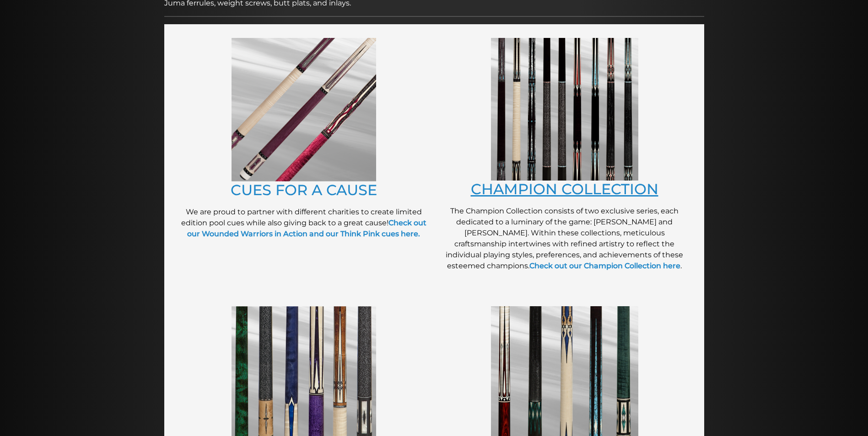 This screenshot has height=436, width=868. Describe the element at coordinates (304, 223) in the screenshot. I see `p: We are proud to partner with different charities to create limited edition pool cues while also g...` at that location.